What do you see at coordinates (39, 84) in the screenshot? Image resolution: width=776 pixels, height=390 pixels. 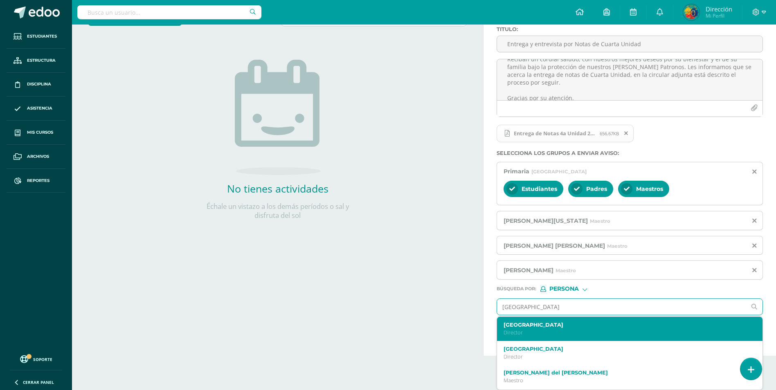 I see `span: Disciplina` at bounding box center [39, 84].